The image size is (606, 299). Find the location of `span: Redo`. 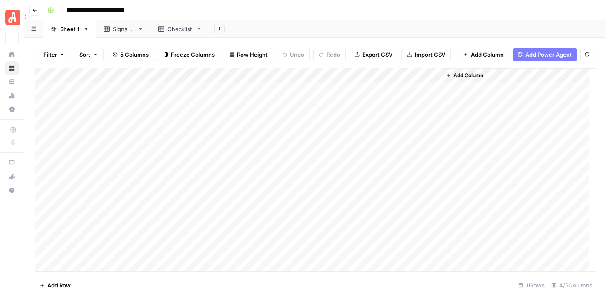

span: Redo is located at coordinates (333, 55).